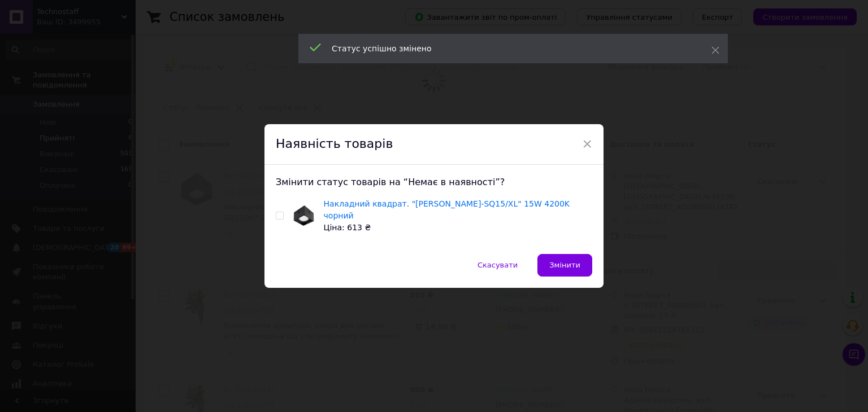  I want to click on div: Статус успішно змінено, so click(507, 48).